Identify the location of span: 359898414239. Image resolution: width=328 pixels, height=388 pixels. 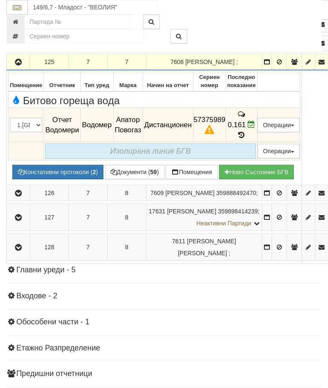
(238, 212).